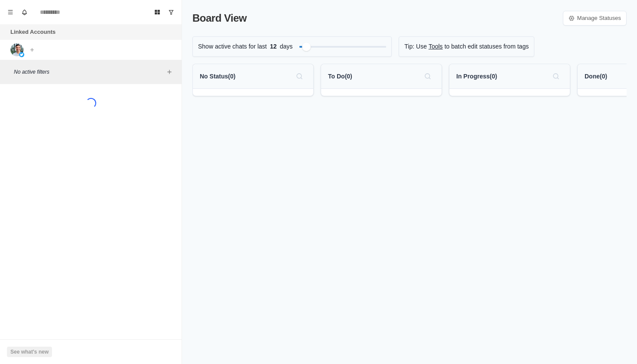 The height and width of the screenshot is (364, 637). What do you see at coordinates (157, 12) in the screenshot?
I see `button: Board View` at bounding box center [157, 12].